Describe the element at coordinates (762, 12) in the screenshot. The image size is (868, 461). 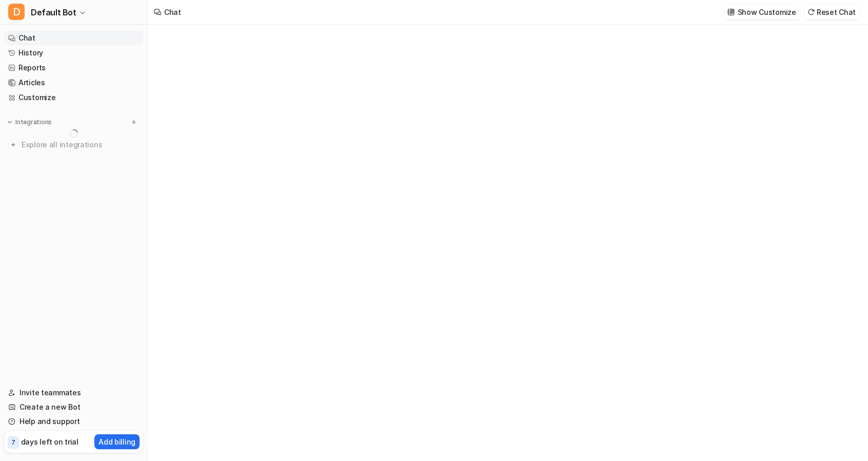
I see `button: Show Customize` at that location.